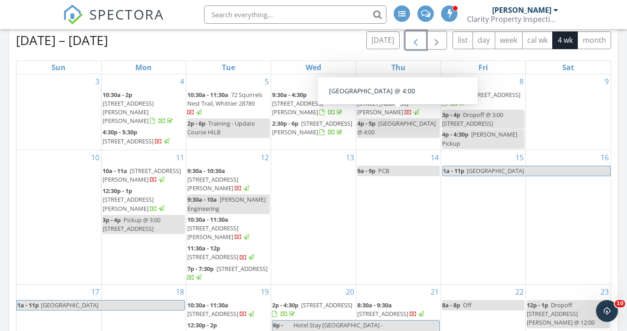 The height and width of the screenshot is (331, 627). I want to click on button: list, so click(462, 40).